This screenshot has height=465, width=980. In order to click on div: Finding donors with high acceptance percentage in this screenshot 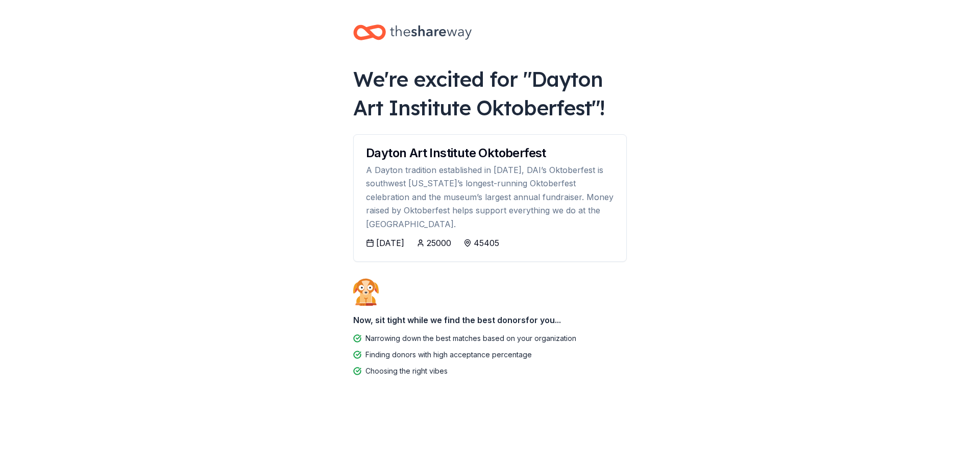, I will do `click(449, 355)`.